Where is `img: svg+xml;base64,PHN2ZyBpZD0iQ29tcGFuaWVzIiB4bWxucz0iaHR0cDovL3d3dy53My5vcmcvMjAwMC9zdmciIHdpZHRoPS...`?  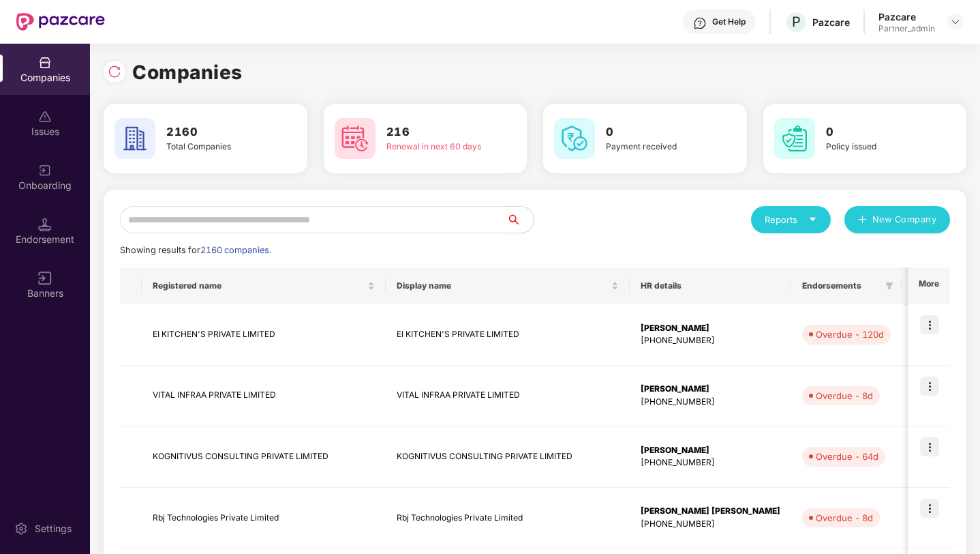
img: svg+xml;base64,PHN2ZyBpZD0iQ29tcGFuaWVzIiB4bWxucz0iaHR0cDovL3d3dy53My5vcmcvMjAwMC9zdmciIHdpZHRoPS... is located at coordinates (45, 63).